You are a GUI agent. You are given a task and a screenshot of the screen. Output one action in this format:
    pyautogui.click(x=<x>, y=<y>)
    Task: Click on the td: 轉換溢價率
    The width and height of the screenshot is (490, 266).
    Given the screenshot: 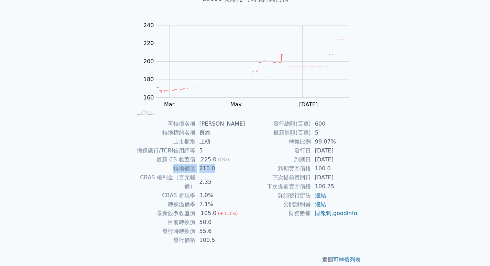 What is the action you would take?
    pyautogui.click(x=164, y=204)
    